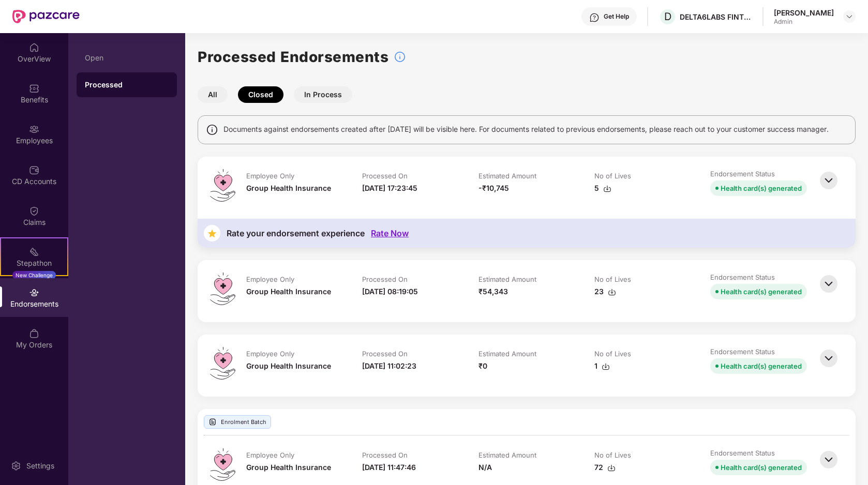  I want to click on img: svg+xml;base64,PHN2ZyBpZD0iSW5mbyIgeG1sbnM9Imh0dHA6Ly93d3cudzMub3JnLzIwMDAvc3ZnIiB3aWR0aD0iMTQiIG..., so click(212, 130).